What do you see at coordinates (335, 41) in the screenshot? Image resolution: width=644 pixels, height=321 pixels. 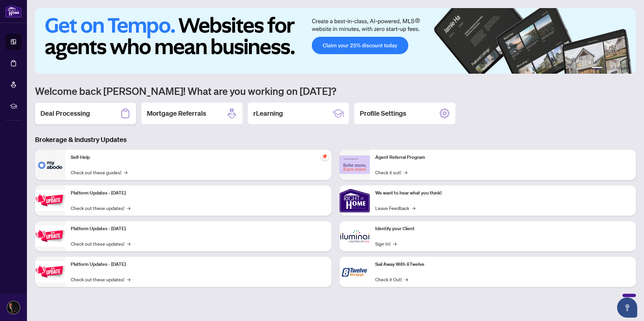 I see `img: Slide 0` at bounding box center [335, 41].